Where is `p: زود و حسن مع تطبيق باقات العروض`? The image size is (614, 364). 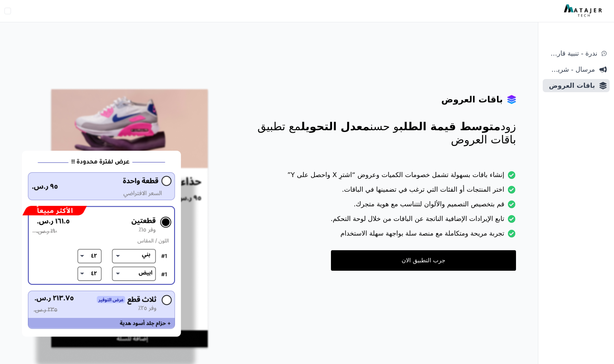 p: زود و حسن مع تطبيق باقات العروض is located at coordinates (377, 133).